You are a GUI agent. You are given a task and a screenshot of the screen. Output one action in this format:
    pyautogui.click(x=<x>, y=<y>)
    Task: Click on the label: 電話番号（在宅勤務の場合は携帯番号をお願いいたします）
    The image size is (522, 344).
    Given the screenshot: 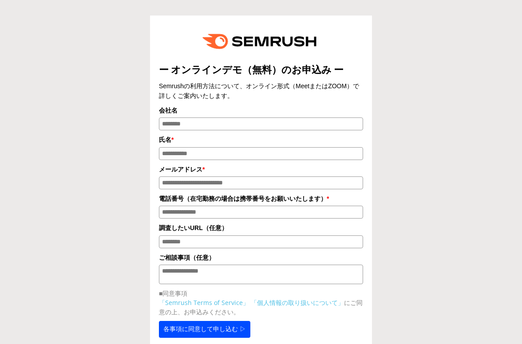 What is the action you would take?
    pyautogui.click(x=261, y=199)
    